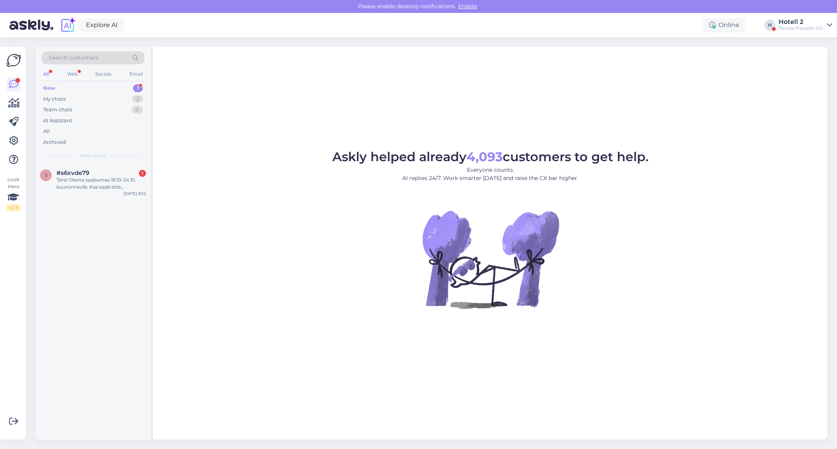 The width and height of the screenshot is (837, 449). I want to click on div: Tere! Oleme saabumas 19.10-24.10. kuurortravile. Kas saab ette broneerida ka lisateenuseid(erinev..., so click(101, 184).